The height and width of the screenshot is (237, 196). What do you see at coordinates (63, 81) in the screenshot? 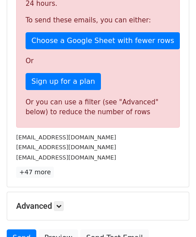
I see `a: Sign up for a plan` at bounding box center [63, 81].